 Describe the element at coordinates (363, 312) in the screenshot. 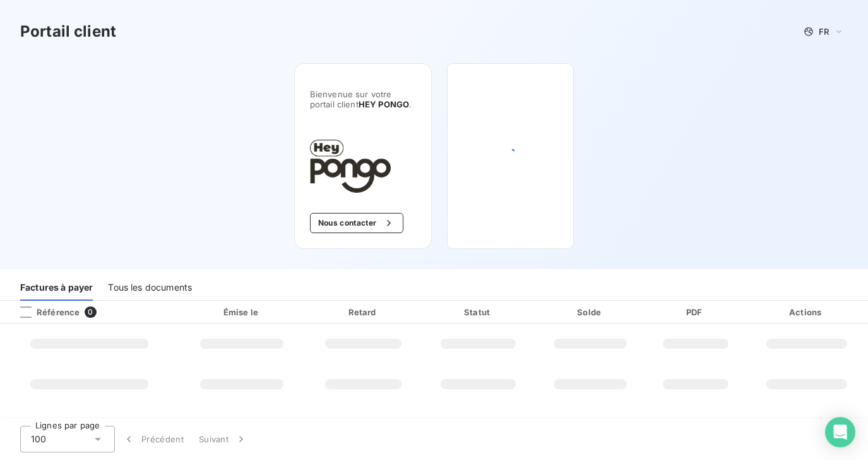

I see `div: Retard` at that location.